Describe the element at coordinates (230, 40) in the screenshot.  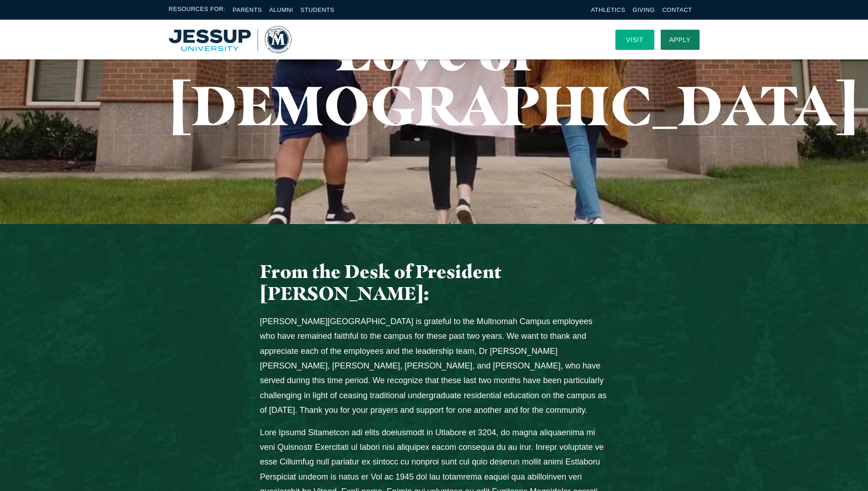
I see `a: Home` at that location.